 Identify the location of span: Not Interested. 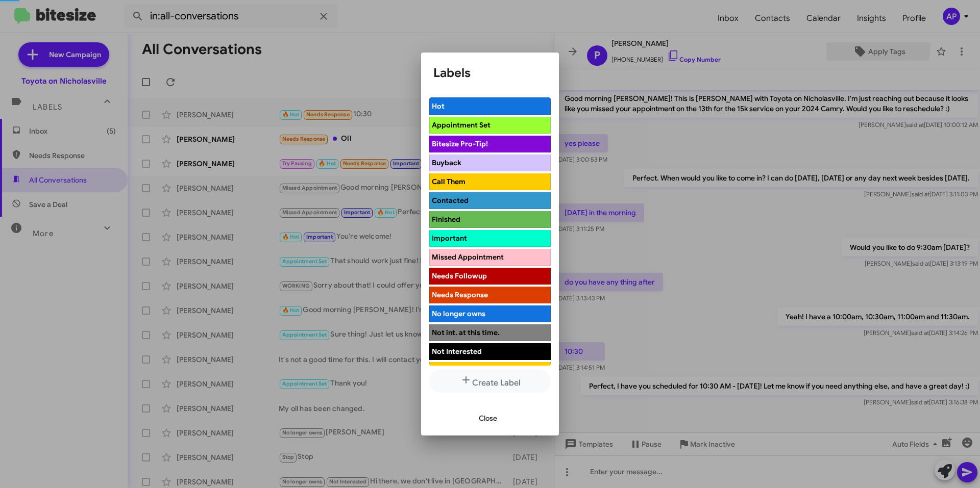
(457, 352).